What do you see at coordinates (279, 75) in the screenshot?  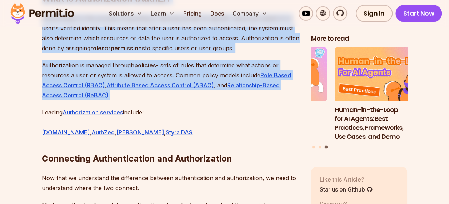 I see `img: Why JWTs Can’t Handle AI Agent Access` at bounding box center [279, 75].